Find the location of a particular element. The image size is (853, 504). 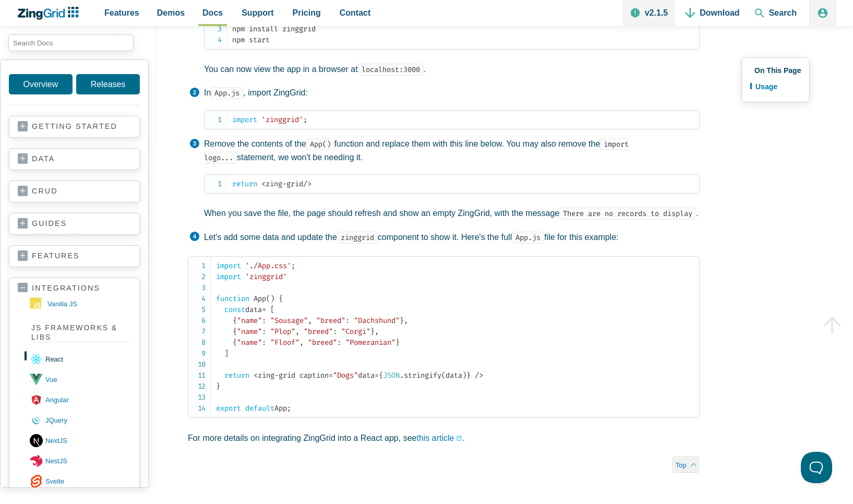

p: Let's add some data and update the component to show it. Here's the full file for this example: is located at coordinates (452, 237).